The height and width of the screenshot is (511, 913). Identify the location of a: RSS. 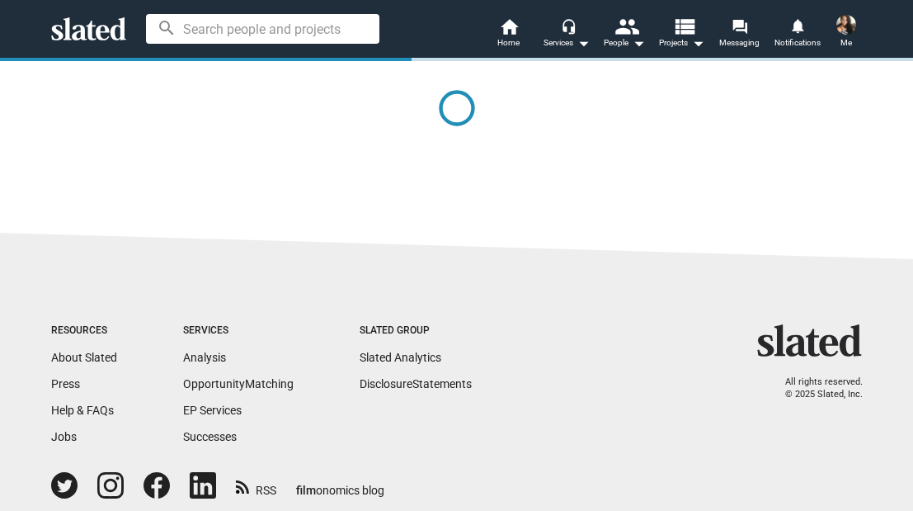
(256, 485).